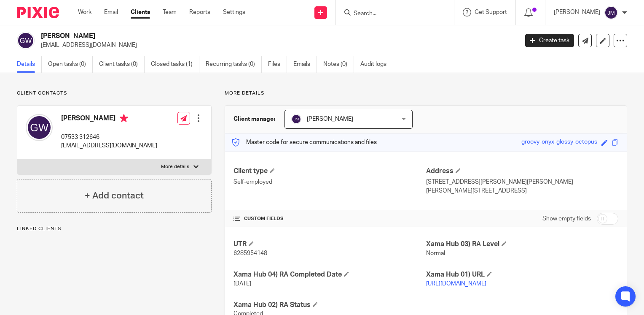  Describe the element at coordinates (559, 142) in the screenshot. I see `div: groovy-onyx-glossy-octopus` at that location.